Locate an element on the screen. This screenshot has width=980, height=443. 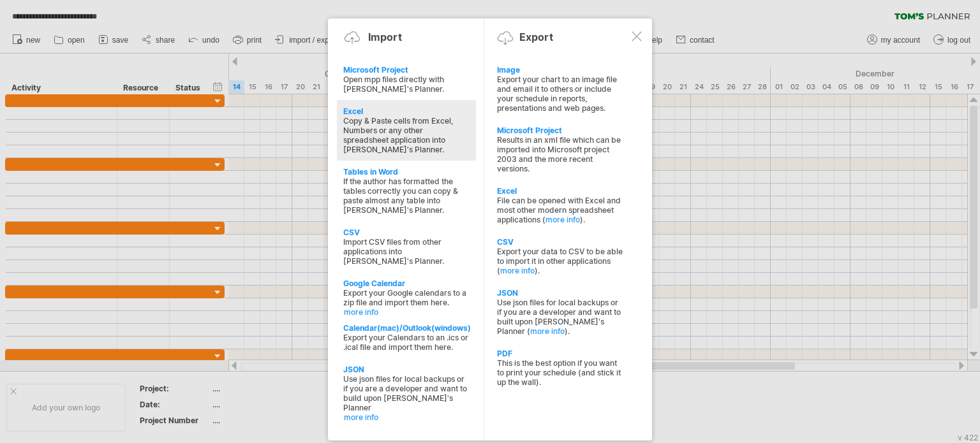
div: Export your data to CSV to be able to import it in other applications ( ). is located at coordinates (560, 260).